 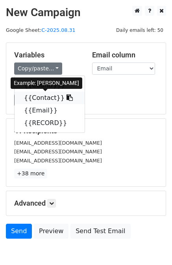 I want to click on a: Send, so click(x=19, y=231).